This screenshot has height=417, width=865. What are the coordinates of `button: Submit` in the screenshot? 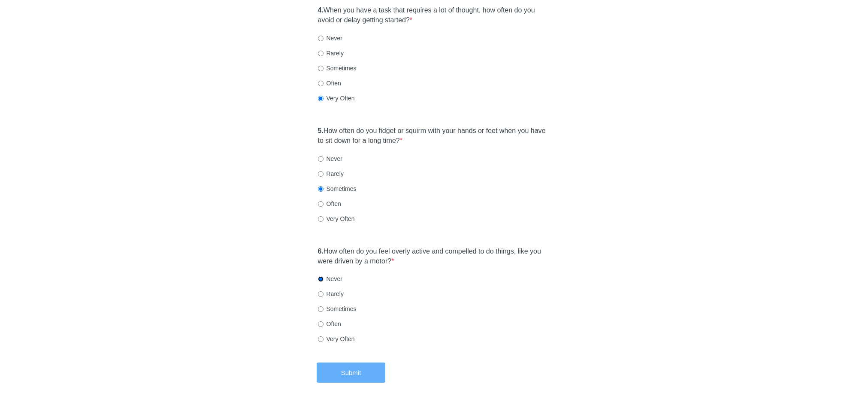 It's located at (351, 372).